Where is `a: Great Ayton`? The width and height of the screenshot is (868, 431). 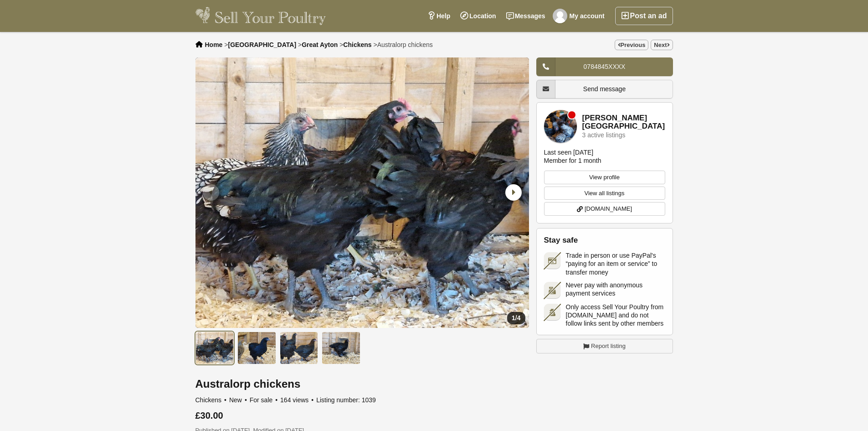
a: Great Ayton is located at coordinates (319, 45).